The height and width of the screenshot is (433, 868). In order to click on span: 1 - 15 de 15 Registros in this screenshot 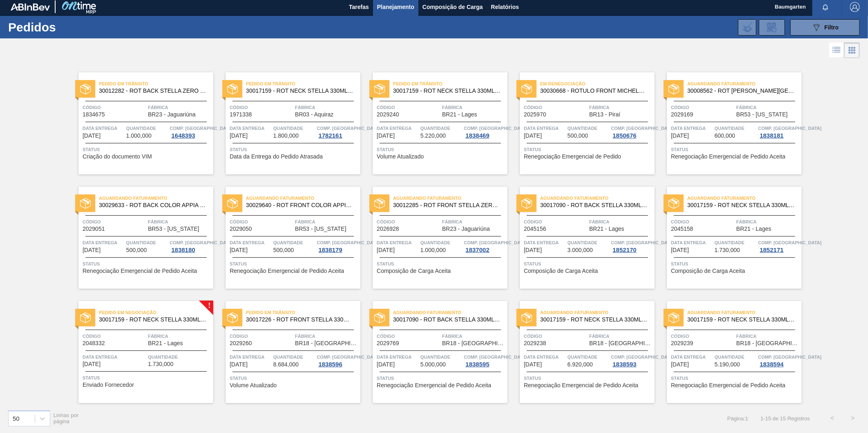, I will do `click(784, 418)`.